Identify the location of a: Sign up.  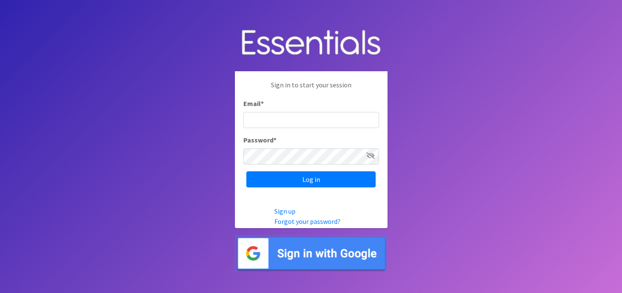
(285, 211).